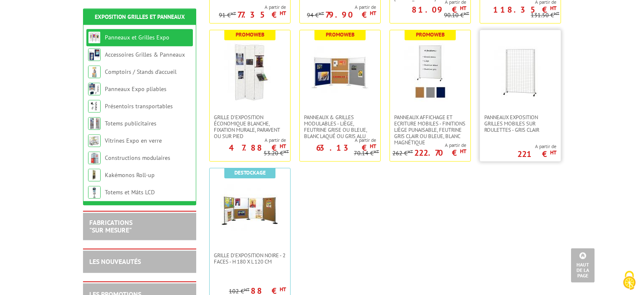 This screenshot has height=295, width=644. Describe the element at coordinates (250, 127) in the screenshot. I see `a: Grille d'exposition économique blanche, fixation murale, paravent ou sur pied` at that location.